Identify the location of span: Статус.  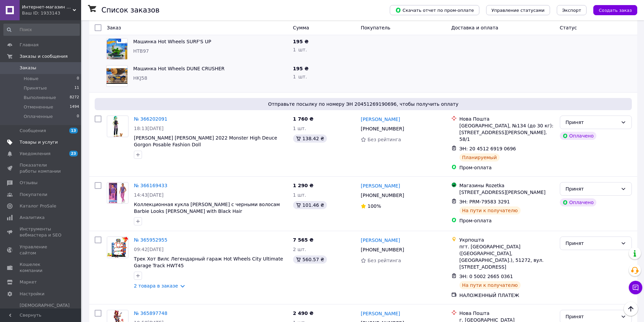
(569, 27).